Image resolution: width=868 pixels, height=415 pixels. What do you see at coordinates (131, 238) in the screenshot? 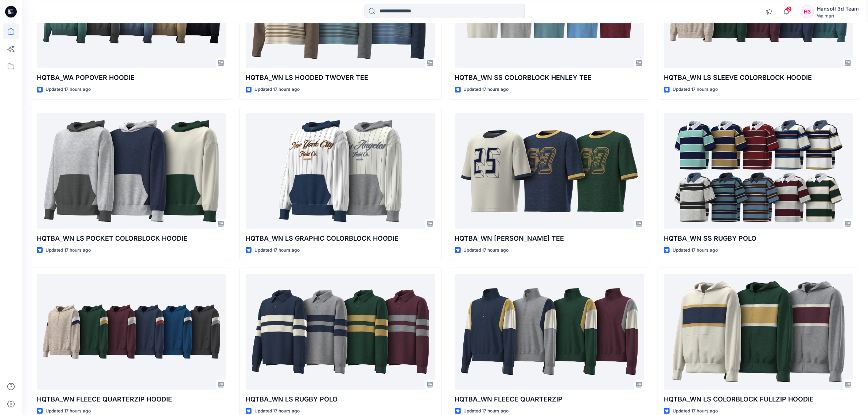
I see `p: HQTBA_WN LS POCKET COLORBLOCK HOODIE` at bounding box center [131, 238].